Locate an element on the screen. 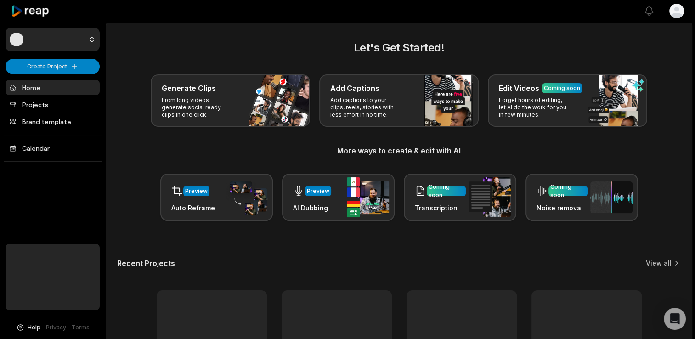  h3: Auto Reframe is located at coordinates (193, 208).